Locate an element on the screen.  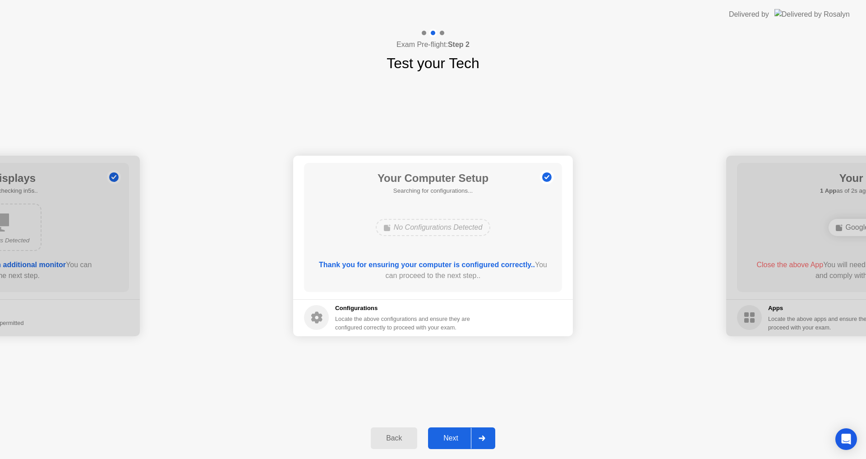
h1: Your Computer Setup is located at coordinates (433, 178).